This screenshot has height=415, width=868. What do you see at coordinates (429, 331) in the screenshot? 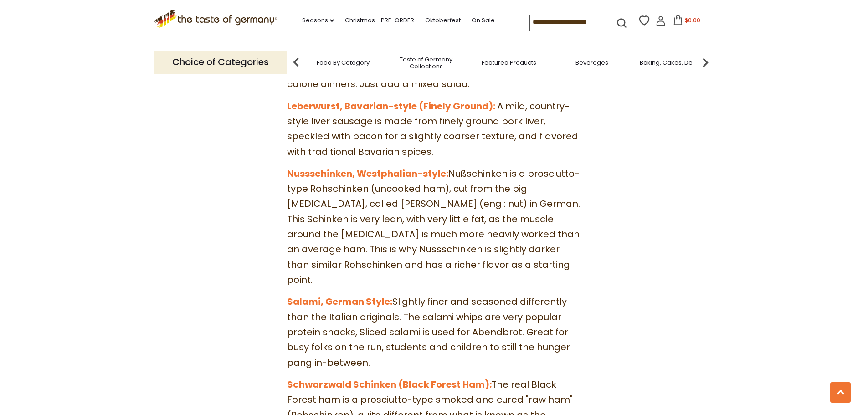
I see `span: Slightly finer and seasoned differently than the Italian originals. The salami whips are very pop...` at bounding box center [429, 331].